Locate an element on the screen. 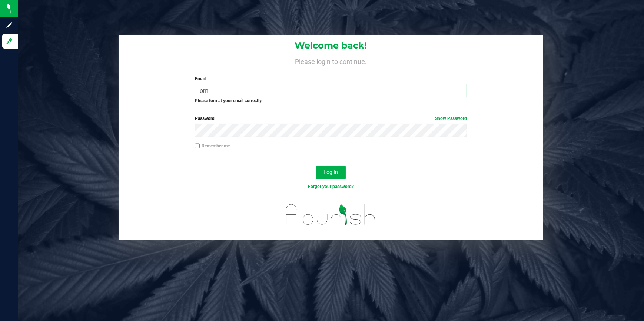 Image resolution: width=644 pixels, height=321 pixels. inline-svg: Sign up is located at coordinates (10, 25).